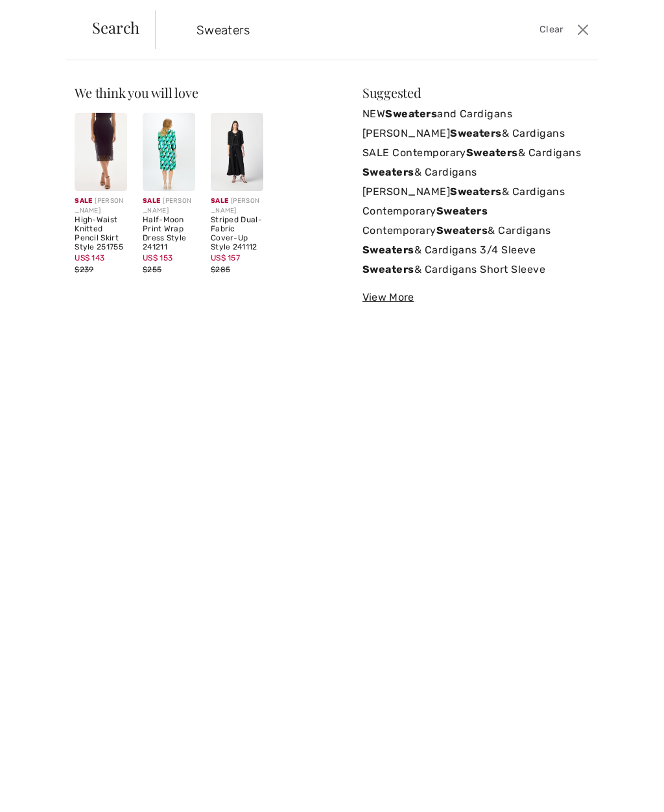  Describe the element at coordinates (237, 152) in the screenshot. I see `a: Striped Dual-Fabric Cover-Up Style 241112. Black` at that location.